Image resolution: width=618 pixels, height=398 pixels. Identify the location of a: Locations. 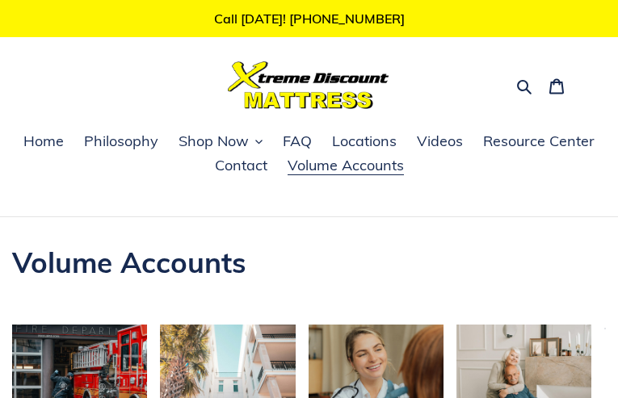
(364, 142).